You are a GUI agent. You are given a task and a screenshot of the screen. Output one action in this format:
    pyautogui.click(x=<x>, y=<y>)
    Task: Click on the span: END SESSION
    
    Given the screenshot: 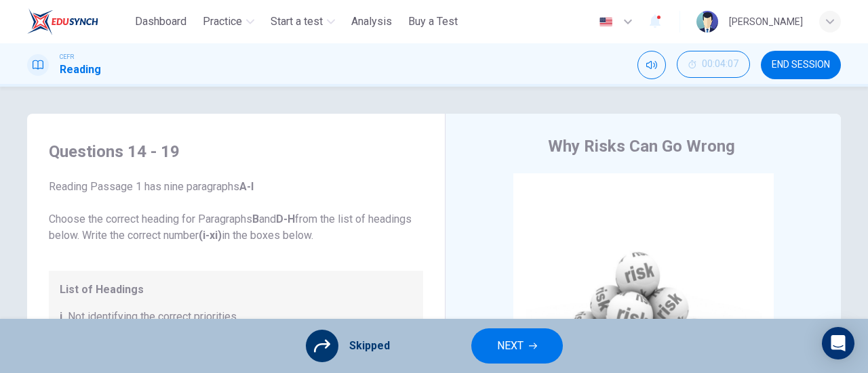 What is the action you would take?
    pyautogui.click(x=801, y=65)
    